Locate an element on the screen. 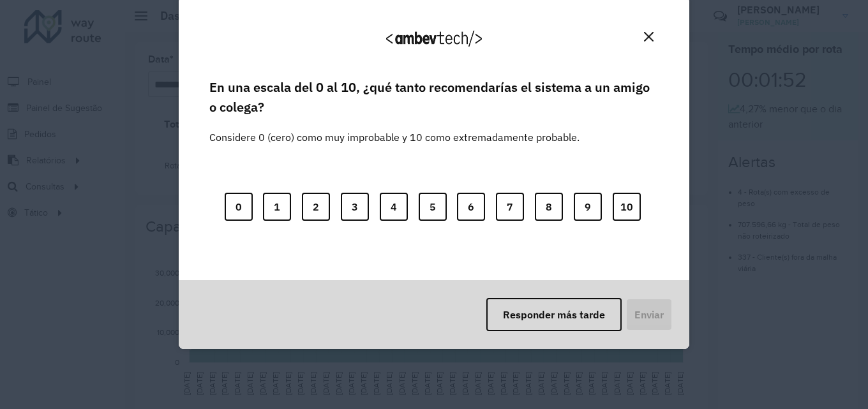  button: 10 is located at coordinates (626, 207).